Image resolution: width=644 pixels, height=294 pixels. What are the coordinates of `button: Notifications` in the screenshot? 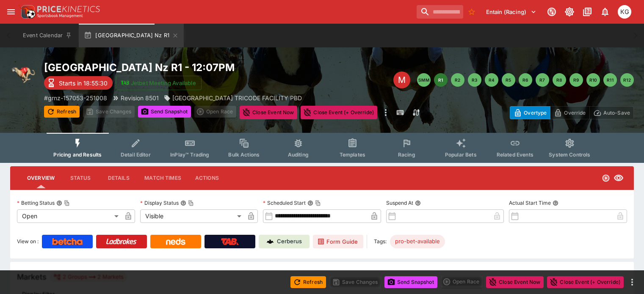 It's located at (605, 12).